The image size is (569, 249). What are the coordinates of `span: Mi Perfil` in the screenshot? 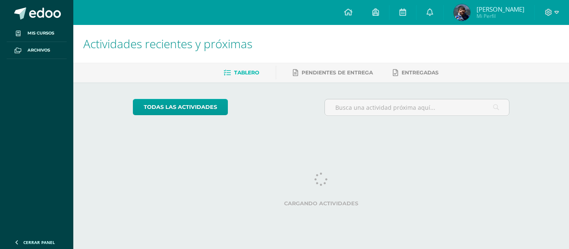 It's located at (500, 16).